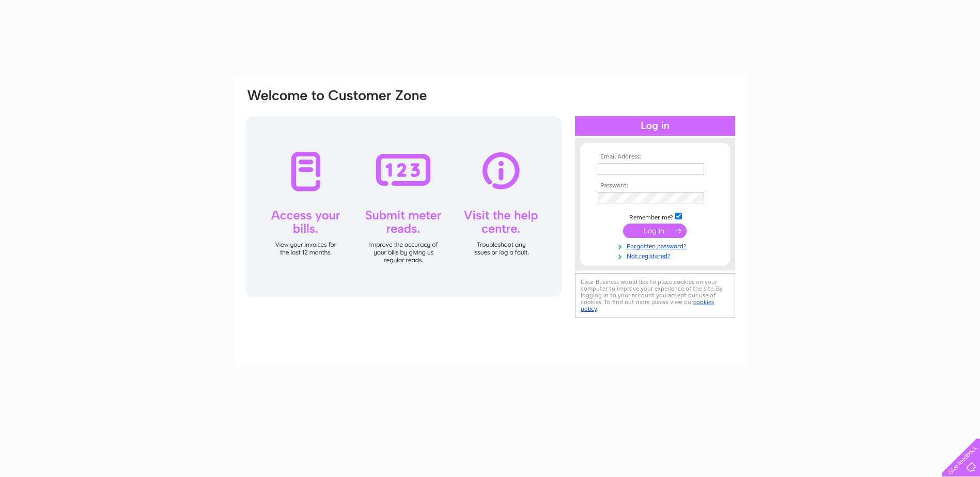 This screenshot has width=980, height=477. I want to click on a: cookies policy, so click(647, 305).